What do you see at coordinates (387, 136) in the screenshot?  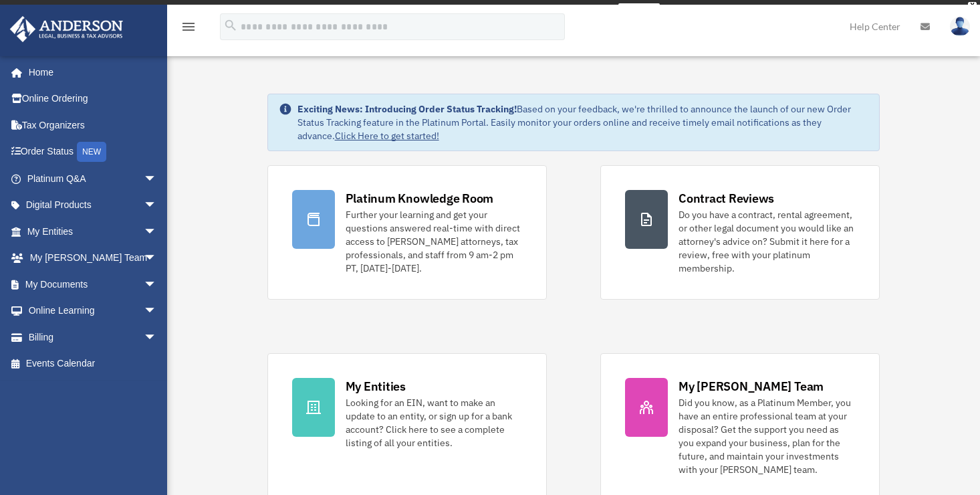 I see `a: Click Here to get started!` at bounding box center [387, 136].